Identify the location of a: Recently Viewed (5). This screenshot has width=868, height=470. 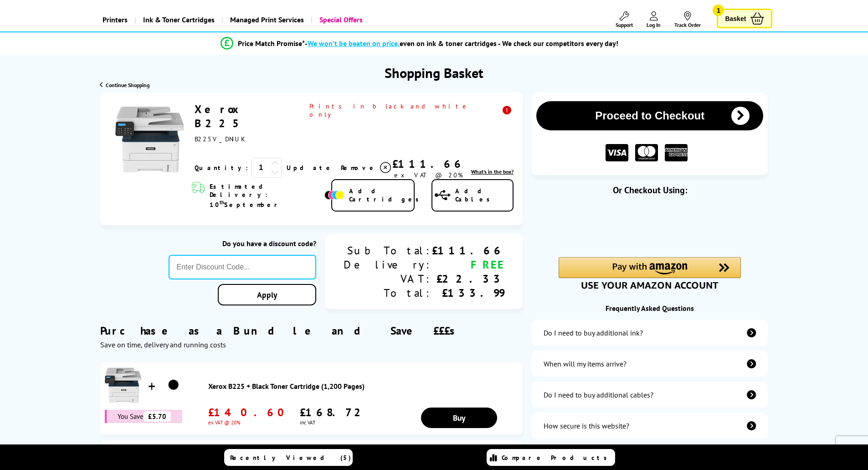
(289, 457).